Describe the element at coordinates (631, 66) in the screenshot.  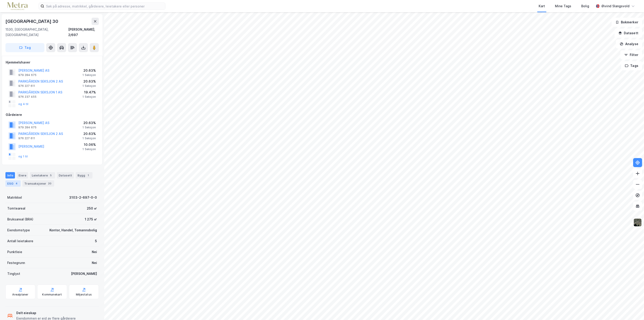
I see `button: Tags` at that location.